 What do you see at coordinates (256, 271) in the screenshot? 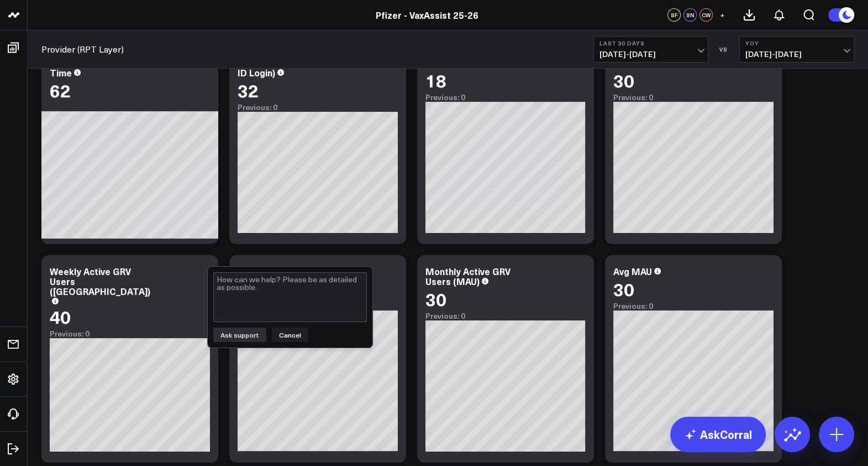
I see `div: Avg WAU` at bounding box center [256, 271].